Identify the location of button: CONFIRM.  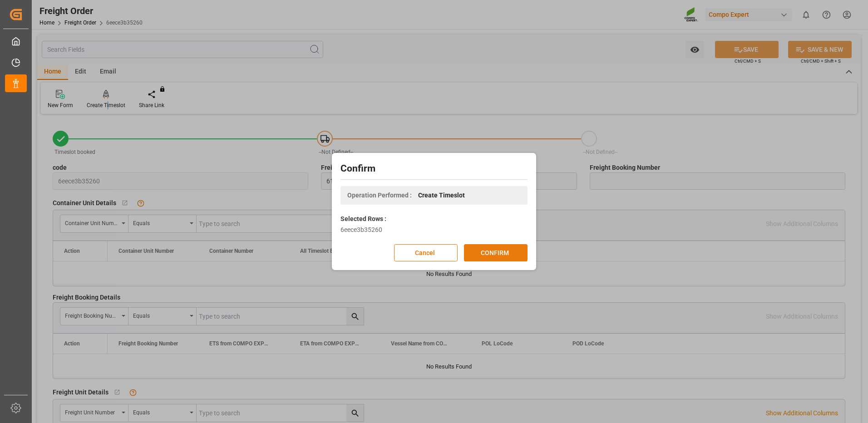
(496, 253).